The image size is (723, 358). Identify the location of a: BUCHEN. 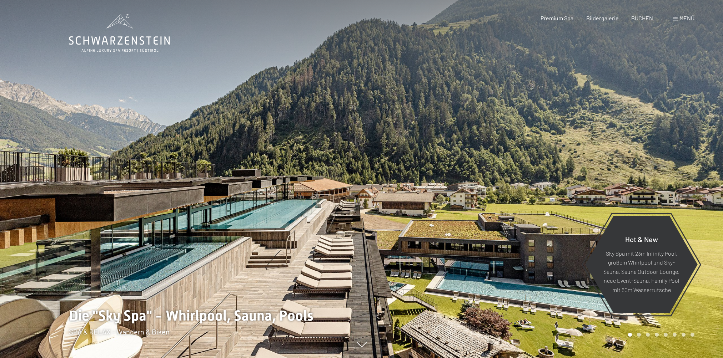
(642, 18).